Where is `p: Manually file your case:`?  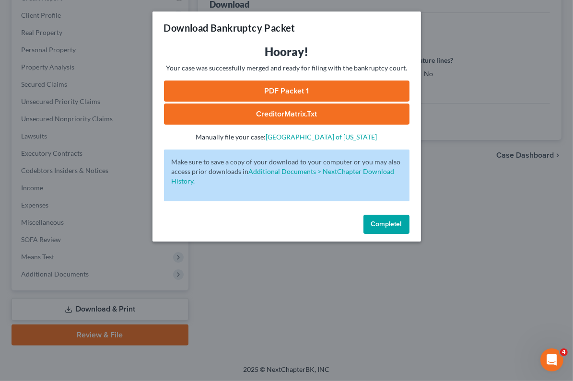 p: Manually file your case: is located at coordinates (287, 137).